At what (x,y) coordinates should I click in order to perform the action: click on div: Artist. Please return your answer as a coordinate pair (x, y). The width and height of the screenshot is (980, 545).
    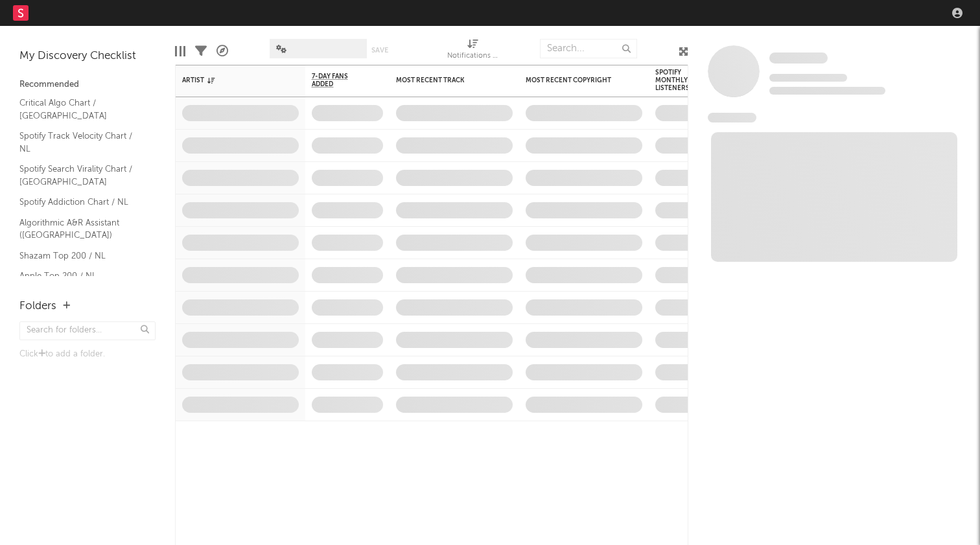
    Looking at the image, I should click on (231, 80).